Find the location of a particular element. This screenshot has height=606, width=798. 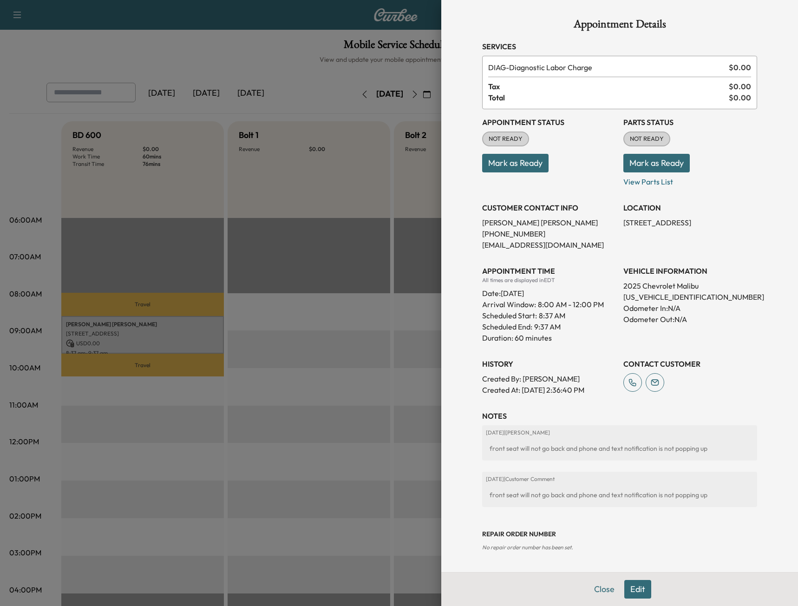

span: No repair order number has been set. is located at coordinates (527, 547).